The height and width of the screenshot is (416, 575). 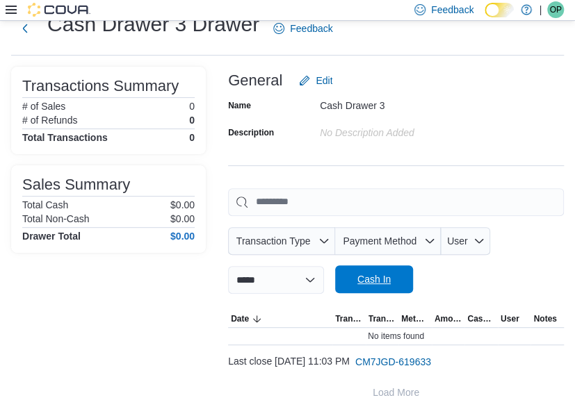 What do you see at coordinates (56, 219) in the screenshot?
I see `h6: Total Non-Cash` at bounding box center [56, 219].